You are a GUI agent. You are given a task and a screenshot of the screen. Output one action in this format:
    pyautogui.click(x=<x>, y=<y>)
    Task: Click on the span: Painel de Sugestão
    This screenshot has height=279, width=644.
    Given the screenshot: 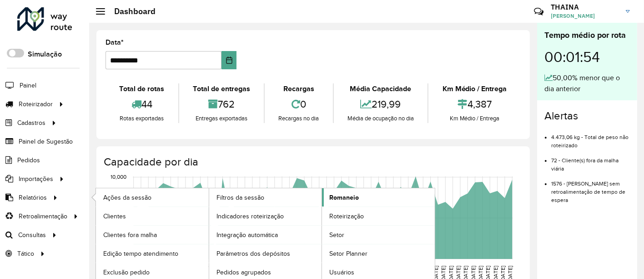 What is the action you would take?
    pyautogui.click(x=45, y=141)
    